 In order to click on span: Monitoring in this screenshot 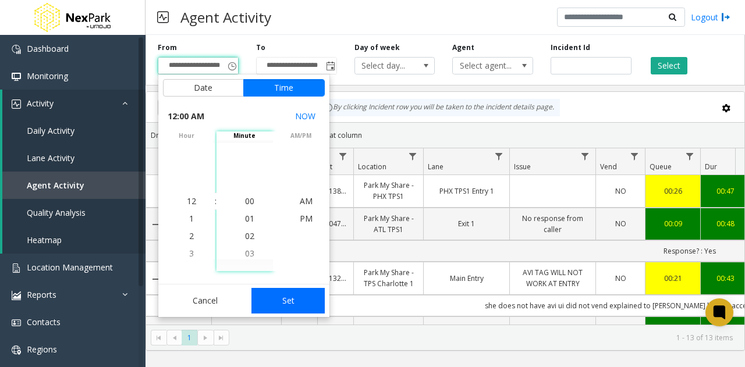, I will do `click(47, 76)`.